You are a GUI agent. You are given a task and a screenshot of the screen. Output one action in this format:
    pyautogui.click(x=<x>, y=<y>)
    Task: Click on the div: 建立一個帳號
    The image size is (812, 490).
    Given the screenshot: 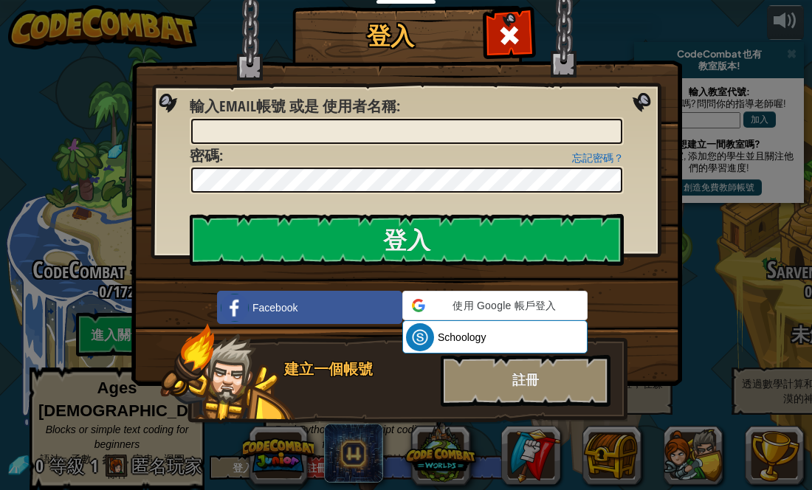 What is the action you would take?
    pyautogui.click(x=358, y=369)
    